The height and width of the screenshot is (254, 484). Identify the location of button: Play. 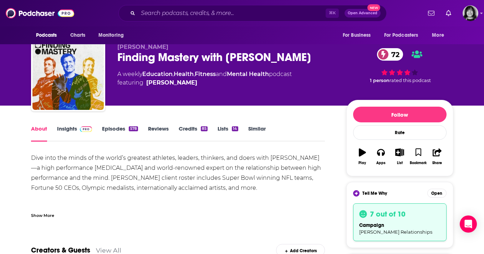
(362, 156).